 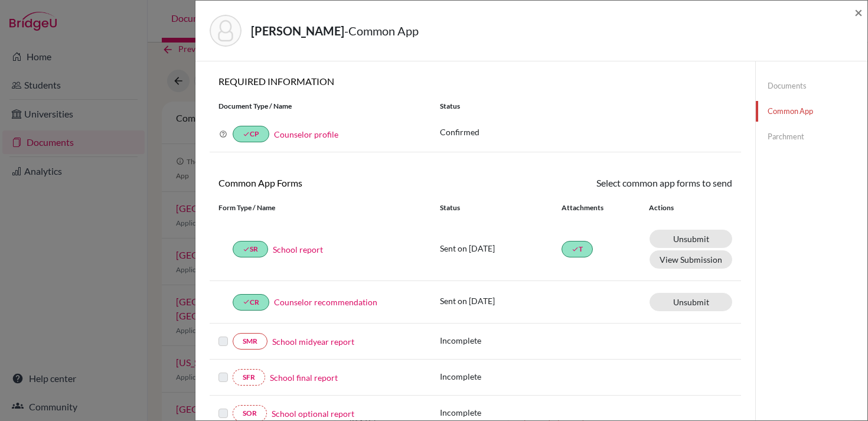 I want to click on a: School optional report, so click(x=313, y=414).